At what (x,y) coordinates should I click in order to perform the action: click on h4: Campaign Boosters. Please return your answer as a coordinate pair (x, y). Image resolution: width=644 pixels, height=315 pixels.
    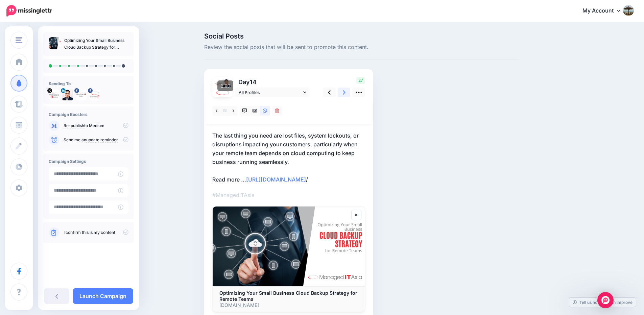
    Looking at the image, I should click on (89, 114).